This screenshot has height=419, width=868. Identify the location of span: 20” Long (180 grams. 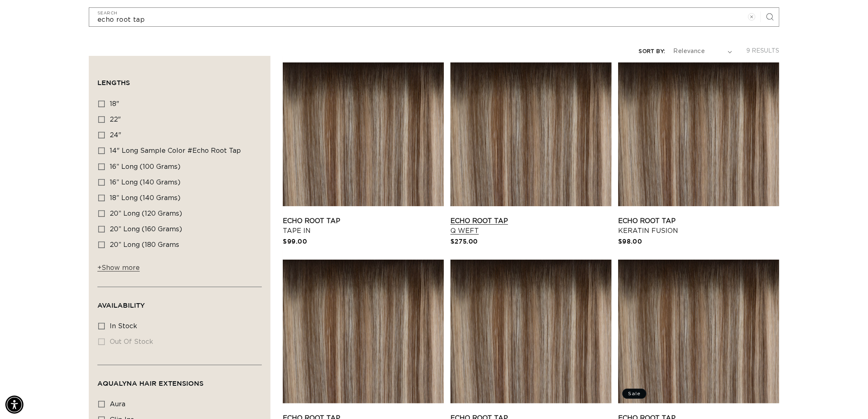
(144, 245).